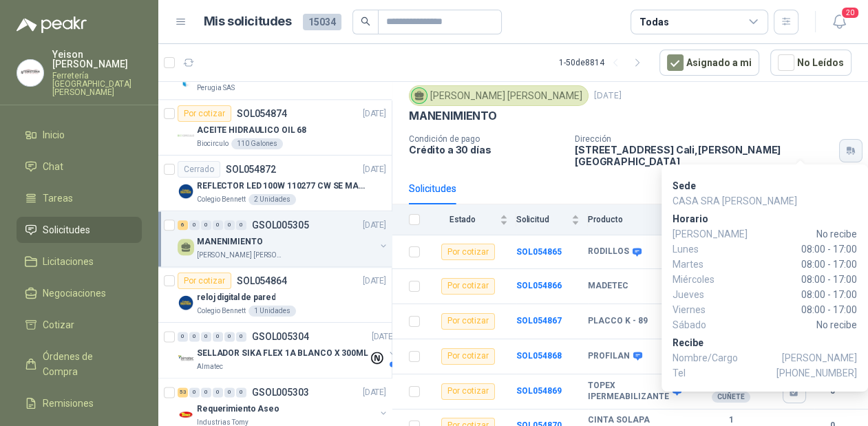 This screenshot has width=868, height=426. Describe the element at coordinates (236, 298) in the screenshot. I see `p: reloj digital de pared` at that location.